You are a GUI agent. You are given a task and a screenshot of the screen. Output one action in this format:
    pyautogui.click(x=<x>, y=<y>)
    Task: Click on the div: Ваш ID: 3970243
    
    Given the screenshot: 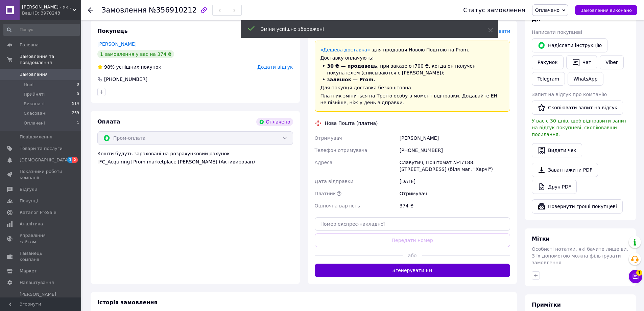 What is the action you would take?
    pyautogui.click(x=51, y=13)
    